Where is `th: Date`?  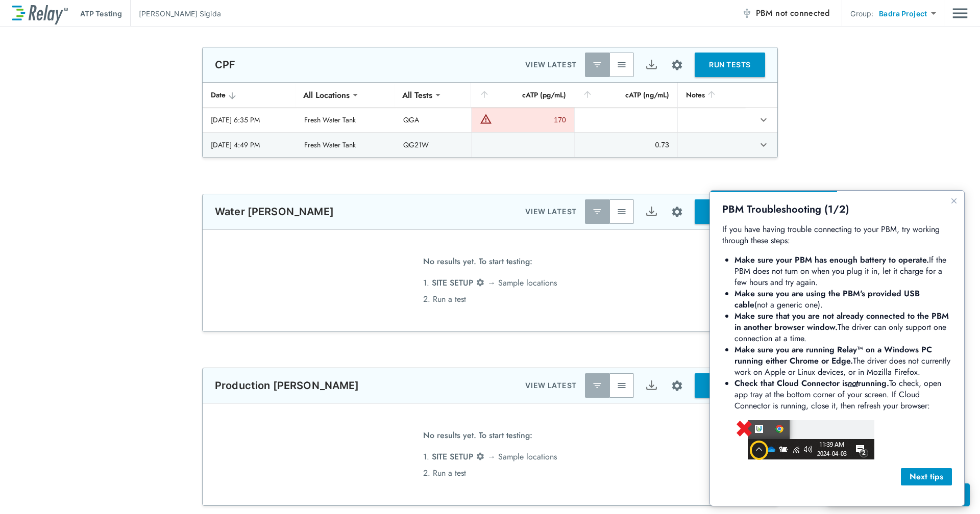 th: Date is located at coordinates (249, 94).